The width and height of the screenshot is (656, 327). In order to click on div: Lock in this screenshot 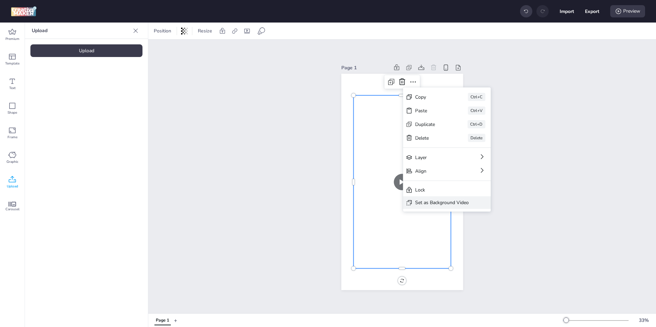, I will do `click(442, 190)`.